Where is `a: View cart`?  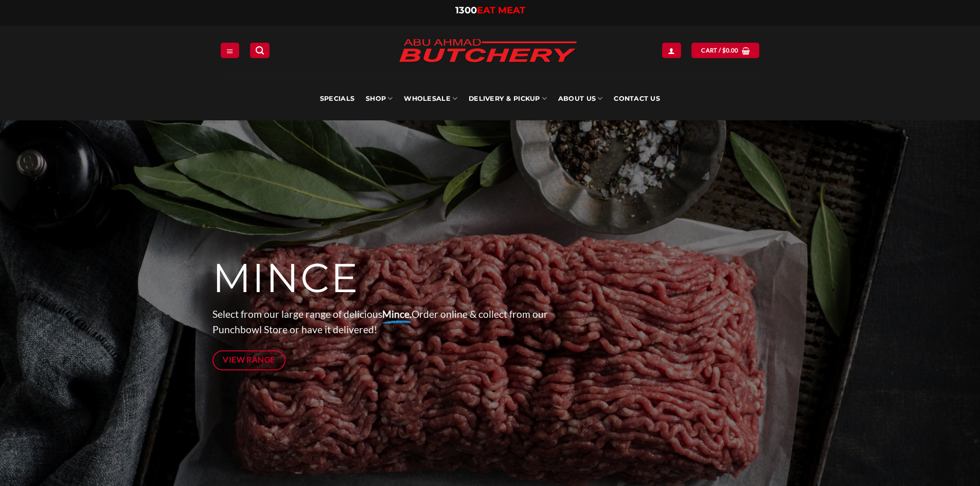 a: View cart is located at coordinates (726, 50).